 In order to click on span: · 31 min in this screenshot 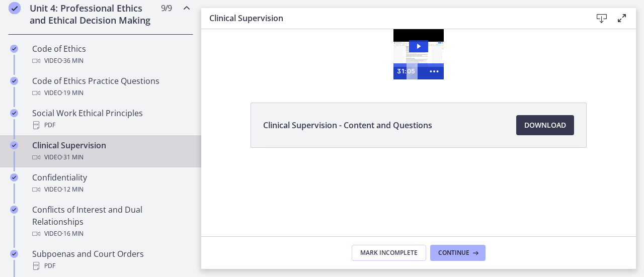, I will do `click(72, 157)`.